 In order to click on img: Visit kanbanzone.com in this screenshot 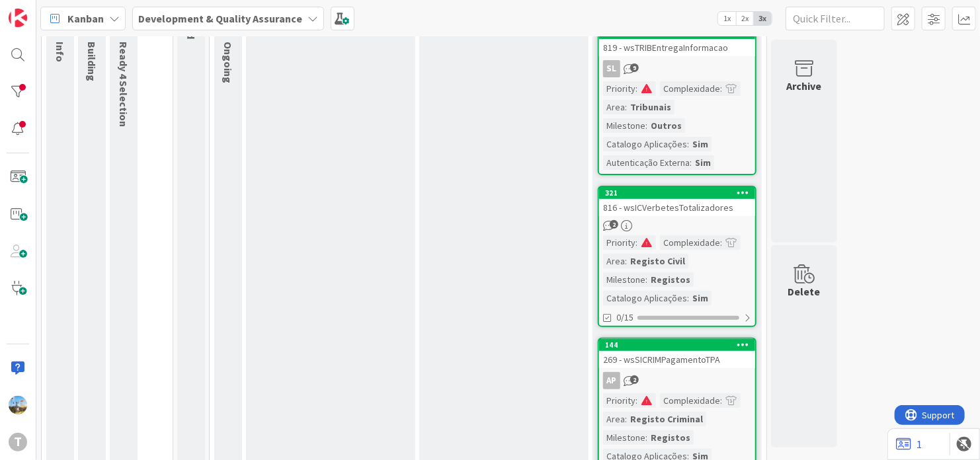, I will do `click(18, 18)`.